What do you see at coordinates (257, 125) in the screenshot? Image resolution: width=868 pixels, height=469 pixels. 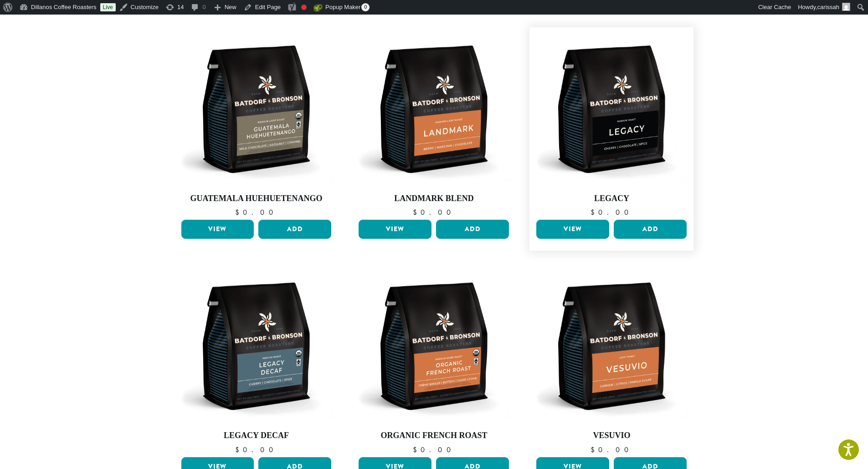 I see `a: Guatemala Huehuetenango $0.00` at bounding box center [257, 125].